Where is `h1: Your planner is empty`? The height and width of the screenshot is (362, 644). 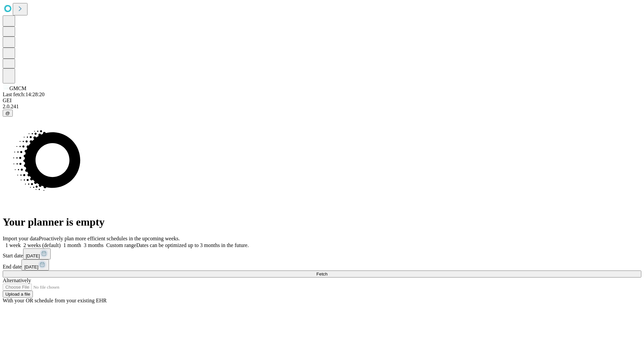 h1: Your planner is empty is located at coordinates (322, 222).